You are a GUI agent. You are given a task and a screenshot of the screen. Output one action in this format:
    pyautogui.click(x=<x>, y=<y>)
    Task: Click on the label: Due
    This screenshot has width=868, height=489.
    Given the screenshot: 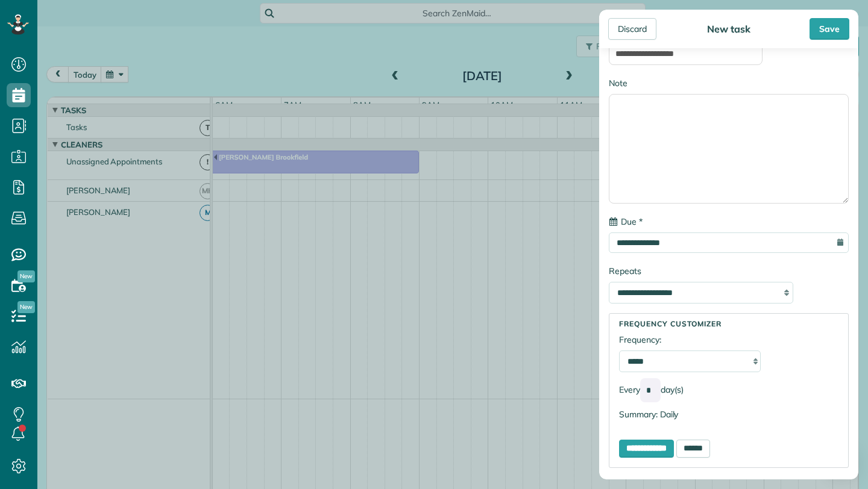 What is the action you would take?
    pyautogui.click(x=625, y=222)
    